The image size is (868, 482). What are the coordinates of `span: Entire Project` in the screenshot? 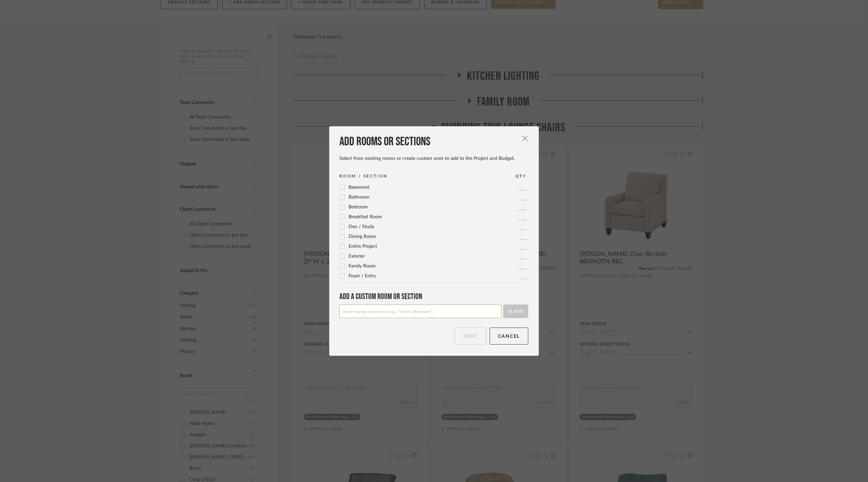 It's located at (363, 247).